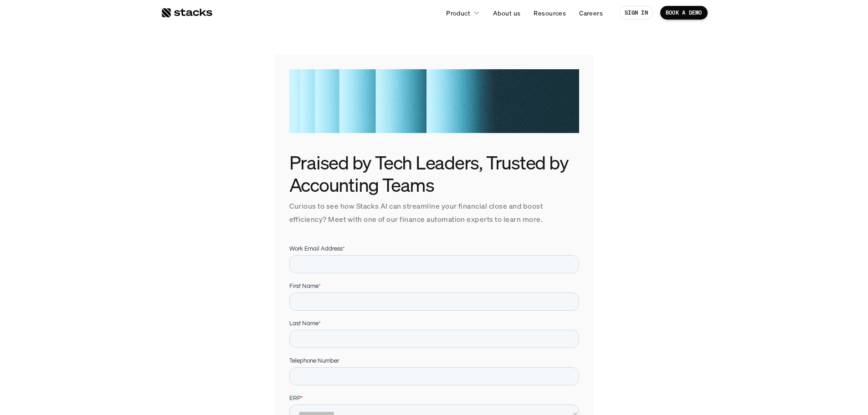 This screenshot has width=868, height=415. Describe the element at coordinates (591, 13) in the screenshot. I see `a: Careers` at that location.